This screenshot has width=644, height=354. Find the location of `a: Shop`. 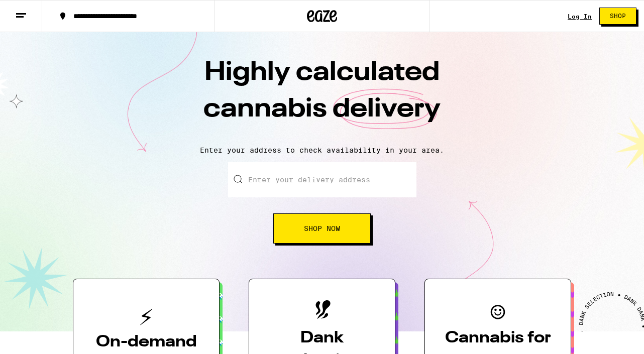

a: Shop is located at coordinates (617, 16).